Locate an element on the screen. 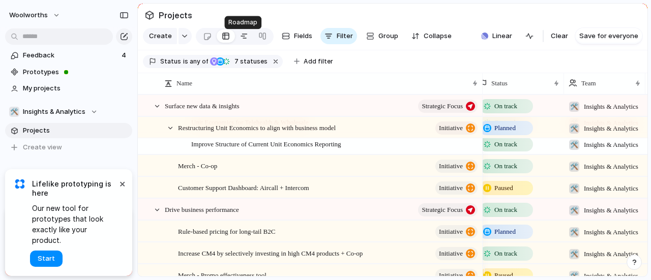 The image size is (651, 280). button: Save for everyone is located at coordinates (609, 36).